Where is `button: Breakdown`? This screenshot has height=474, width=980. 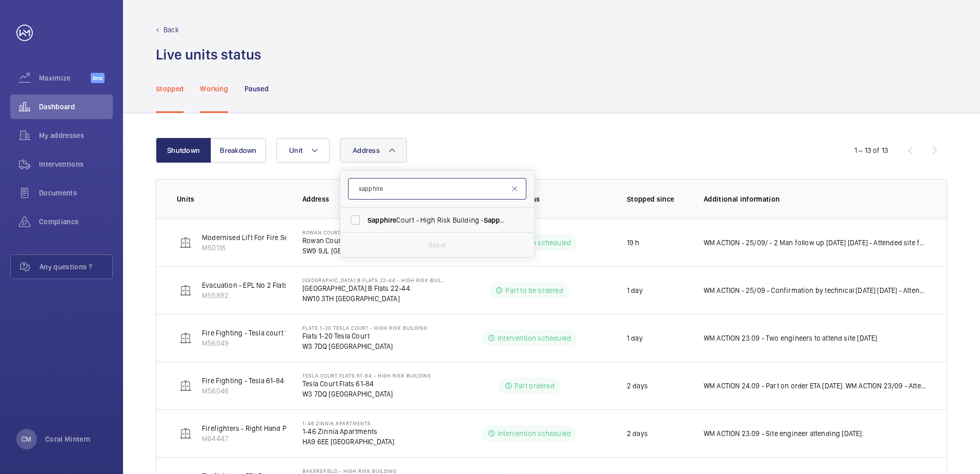 button: Breakdown is located at coordinates (239, 150).